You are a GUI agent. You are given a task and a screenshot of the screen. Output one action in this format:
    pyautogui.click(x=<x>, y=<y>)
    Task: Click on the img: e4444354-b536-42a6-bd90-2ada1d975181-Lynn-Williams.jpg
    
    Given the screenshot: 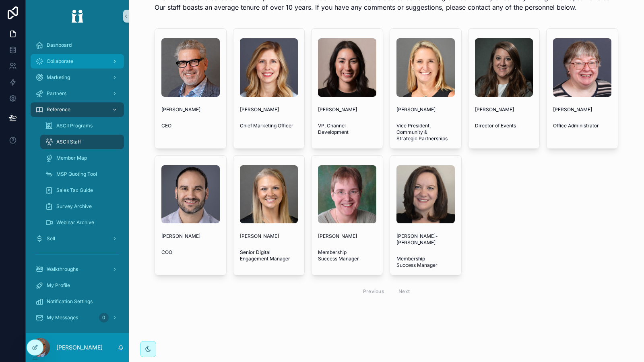 What is the action you would take?
    pyautogui.click(x=425, y=68)
    